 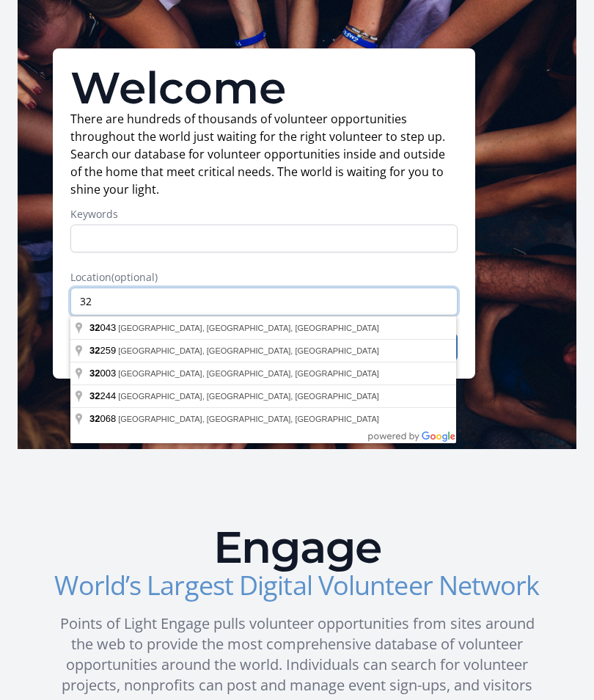 What do you see at coordinates (134, 277) in the screenshot?
I see `span: (optional)` at bounding box center [134, 277].